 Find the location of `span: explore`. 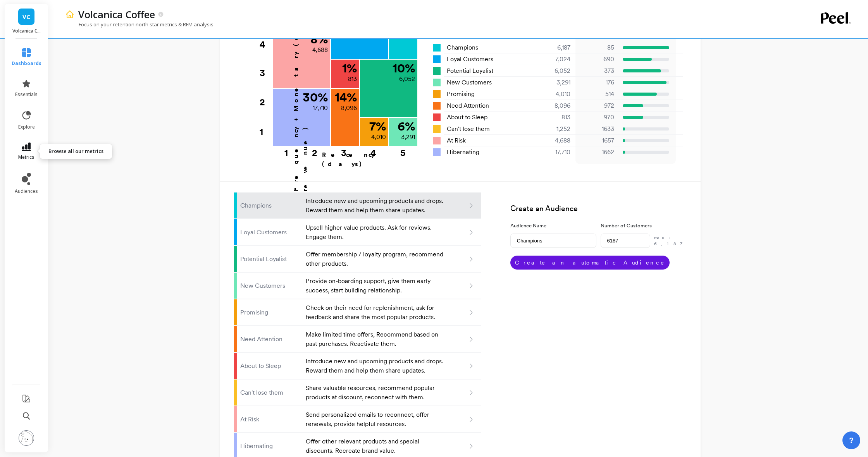

span: explore is located at coordinates (26, 127).